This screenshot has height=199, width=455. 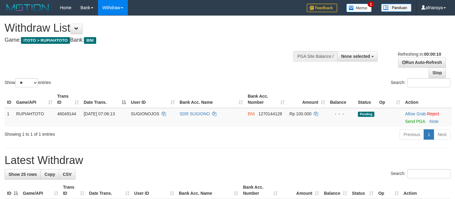 What do you see at coordinates (301, 114) in the screenshot?
I see `span: Rp 100.000` at bounding box center [301, 114].